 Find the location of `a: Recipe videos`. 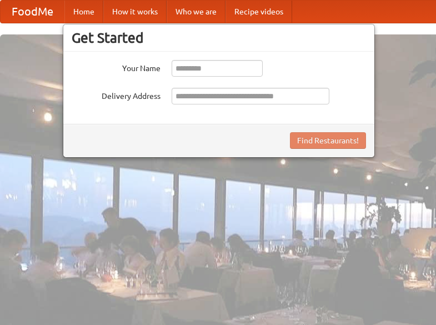

a: Recipe videos is located at coordinates (259, 12).